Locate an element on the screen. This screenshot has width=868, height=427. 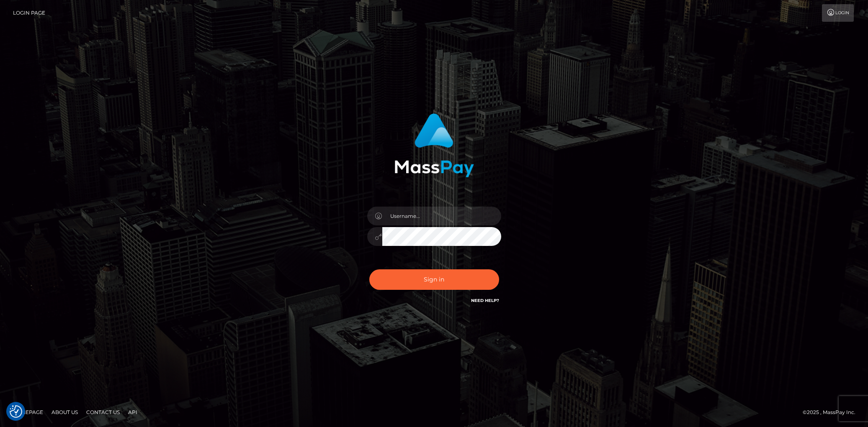
a: Login Page is located at coordinates (29, 13).